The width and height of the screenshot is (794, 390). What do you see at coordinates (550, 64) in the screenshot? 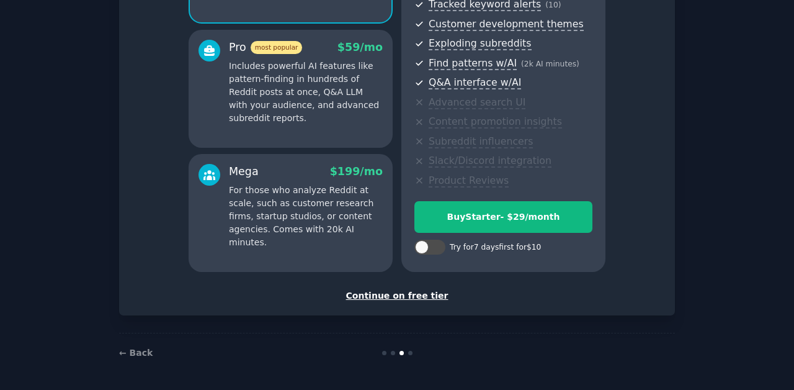
I see `span: ( 2k AI minutes )` at bounding box center [550, 64].